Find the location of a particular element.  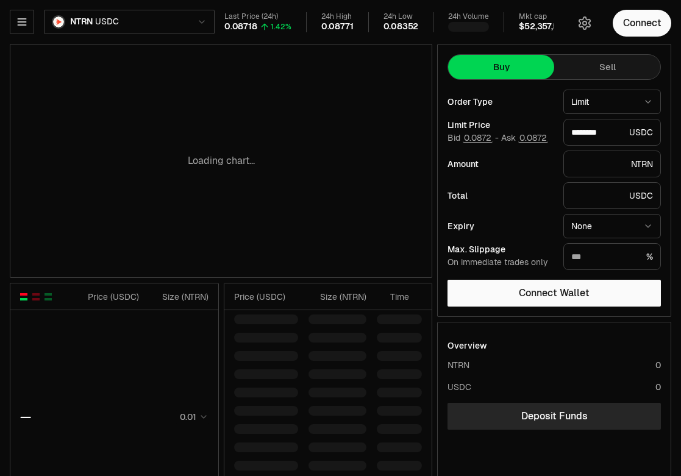

span: USDC is located at coordinates (107, 22).